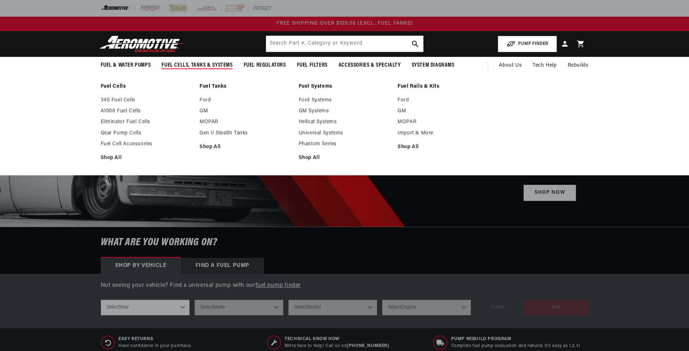 The height and width of the screenshot is (351, 689). Describe the element at coordinates (147, 133) in the screenshot. I see `a: Gear Pump Cells` at that location.